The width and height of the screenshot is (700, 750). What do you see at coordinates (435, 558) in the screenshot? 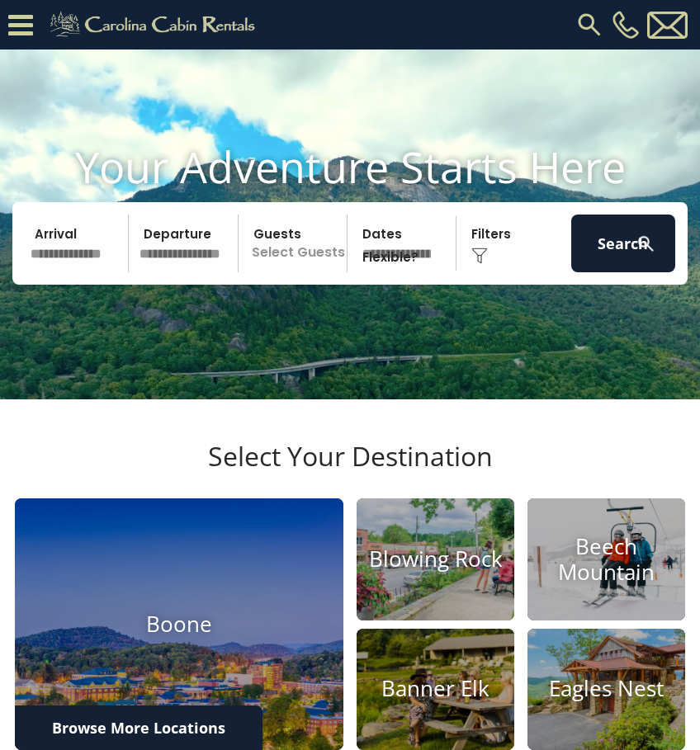
I see `h4: Blowing Rock` at bounding box center [435, 558].